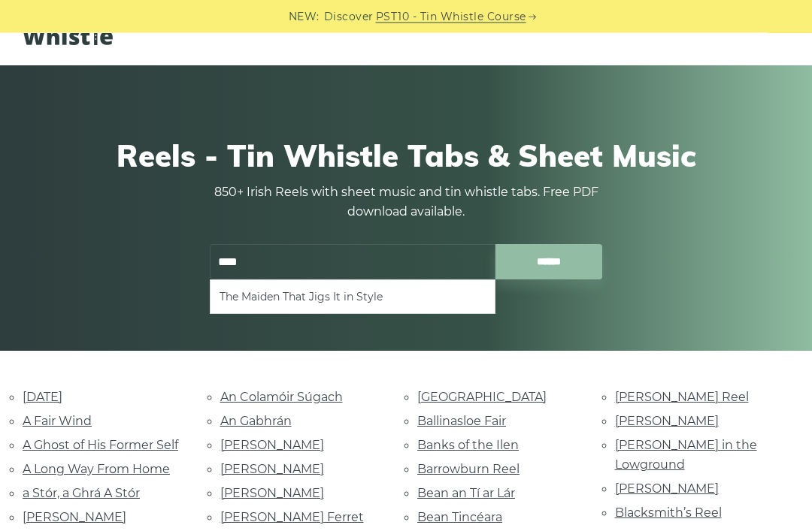 This screenshot has width=812, height=531. I want to click on a: Blacksmith’s Reel, so click(669, 513).